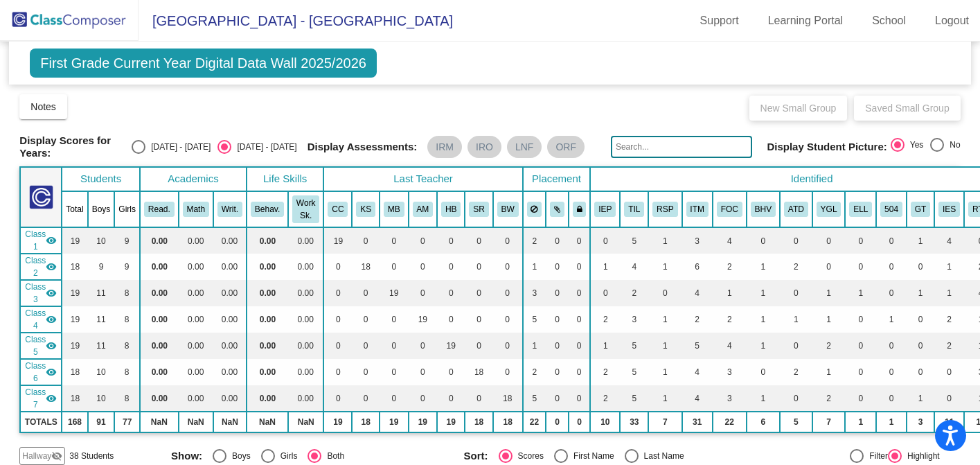 The width and height of the screenshot is (980, 465). I want to click on button: HB, so click(451, 210).